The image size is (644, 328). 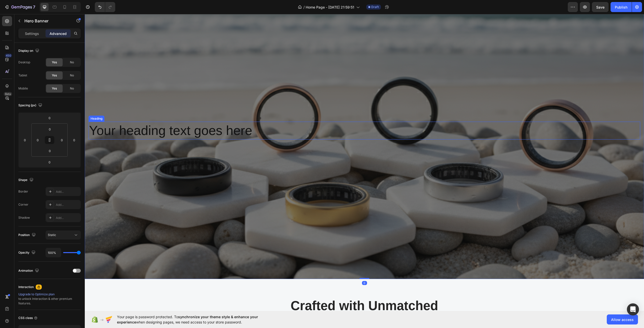 I want to click on span: Save, so click(x=600, y=7).